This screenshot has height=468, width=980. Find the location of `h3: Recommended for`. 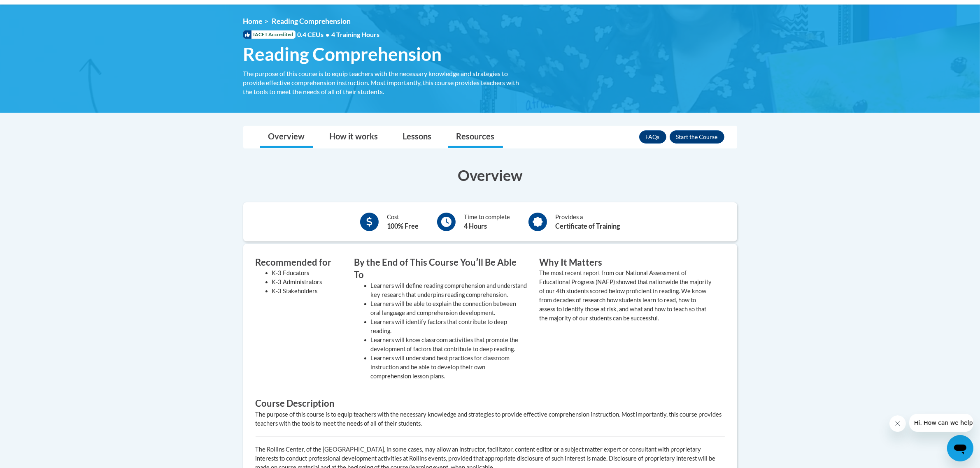

h3: Recommended for is located at coordinates (299, 262).